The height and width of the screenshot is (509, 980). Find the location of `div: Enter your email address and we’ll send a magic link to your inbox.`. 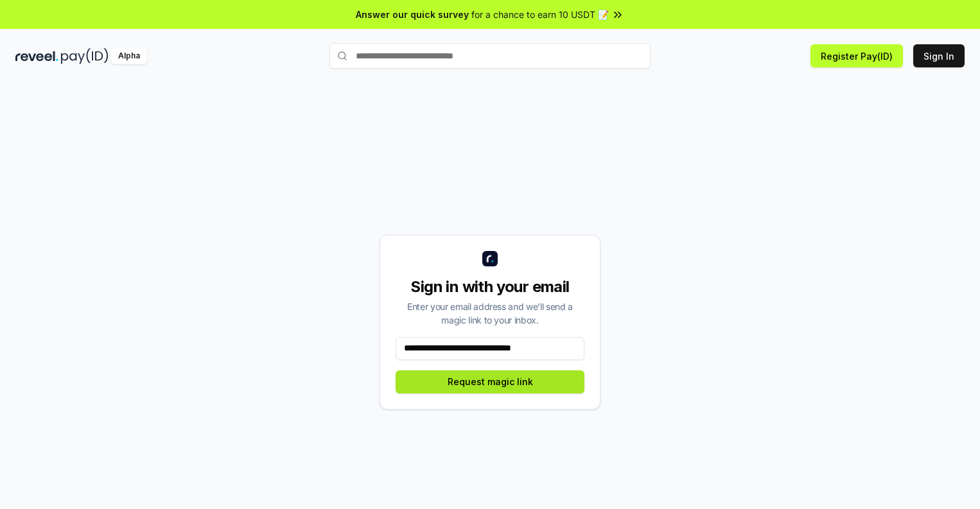

div: Enter your email address and we’ll send a magic link to your inbox. is located at coordinates (490, 313).